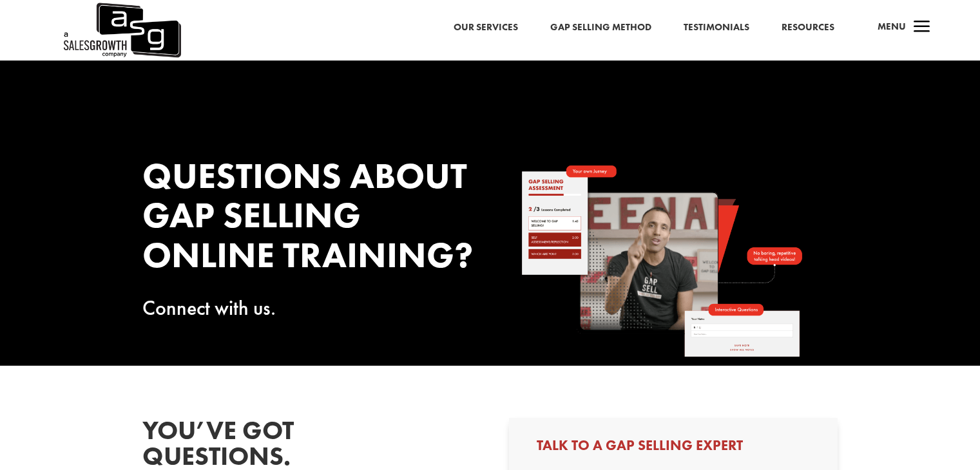 Image resolution: width=980 pixels, height=470 pixels. Describe the element at coordinates (717, 28) in the screenshot. I see `a: Testimonials` at that location.